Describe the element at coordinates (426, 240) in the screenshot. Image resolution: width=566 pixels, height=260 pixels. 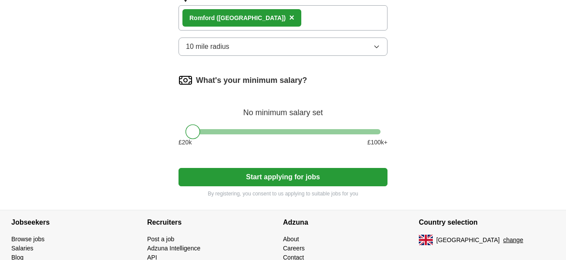
I see `img: UK flag` at that location.